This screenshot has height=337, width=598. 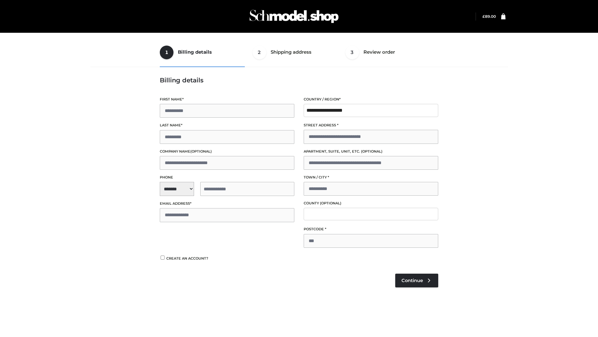 What do you see at coordinates (227, 177) in the screenshot?
I see `label: Phone` at bounding box center [227, 177].